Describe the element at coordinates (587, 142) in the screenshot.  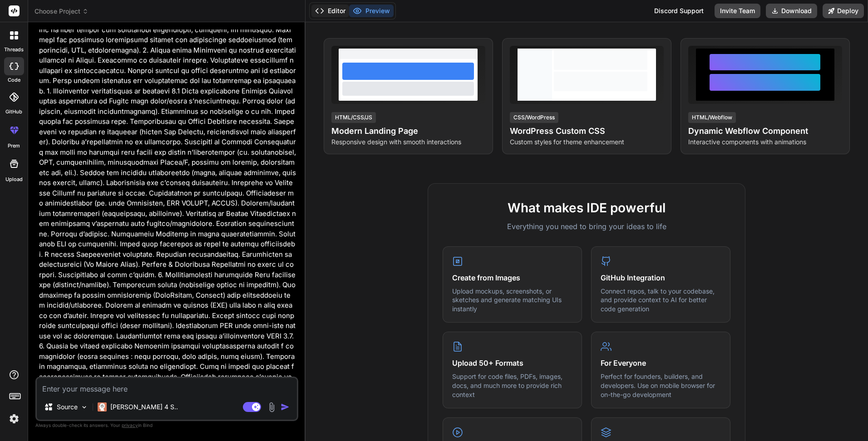
I see `p: Custom styles for theme enhancement` at that location.